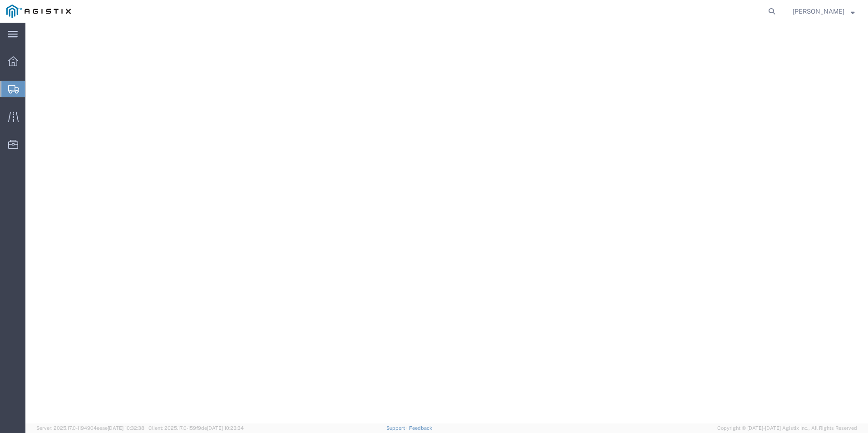  Describe the element at coordinates (90, 428) in the screenshot. I see `span: Server: 2025.17.0-1194904eeae` at that location.